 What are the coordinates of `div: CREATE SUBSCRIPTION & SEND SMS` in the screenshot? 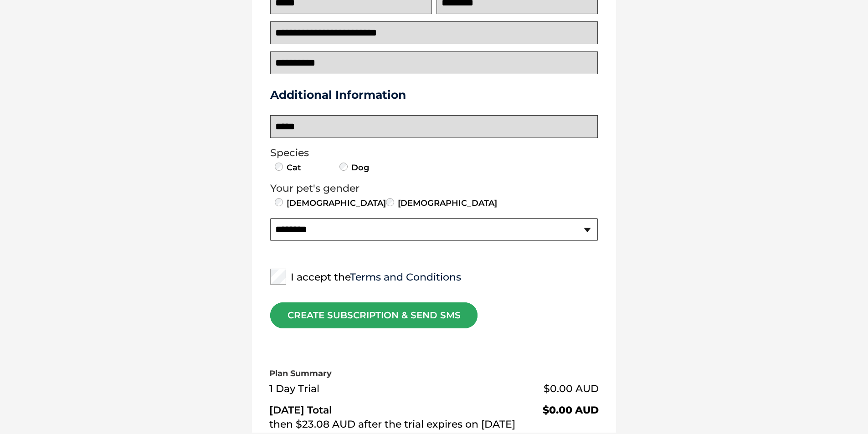 It's located at (374, 315).